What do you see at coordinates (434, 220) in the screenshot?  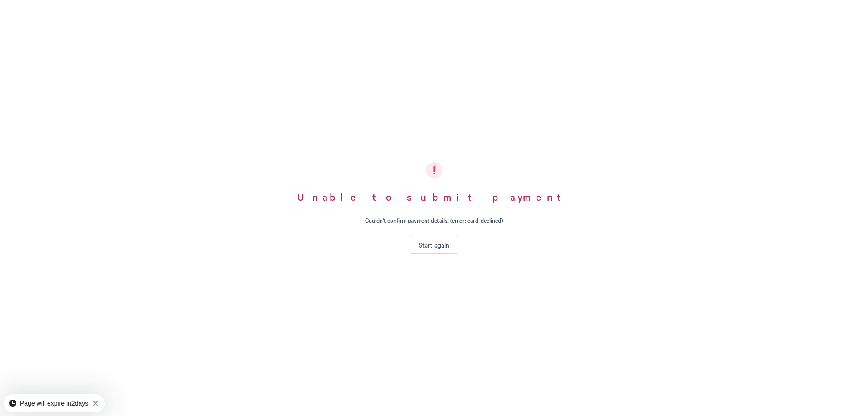 I see `span: Couldn't confirm payment details. (error: card_declined)` at bounding box center [434, 220].